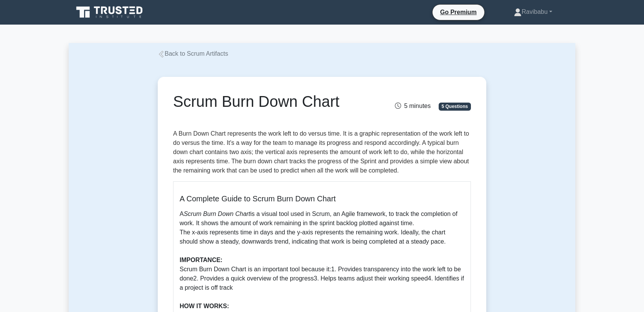 The height and width of the screenshot is (312, 644). I want to click on h5: A Complete Guide to Scrum Burn Down Chart, so click(322, 198).